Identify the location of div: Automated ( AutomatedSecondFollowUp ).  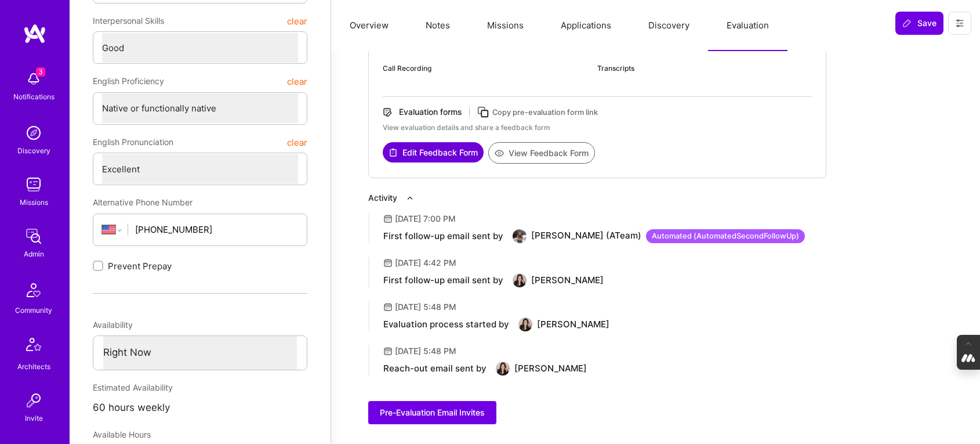
(725, 236).